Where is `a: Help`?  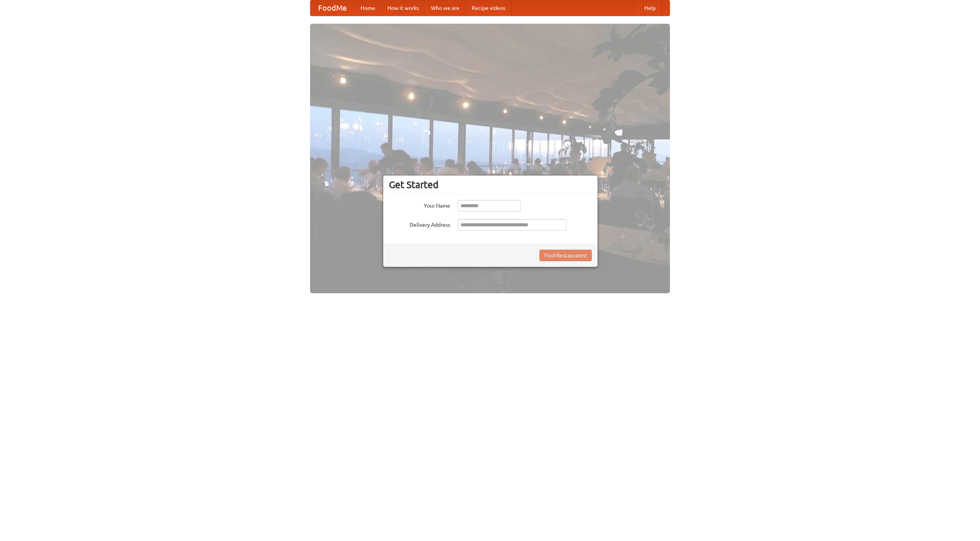
a: Help is located at coordinates (650, 8).